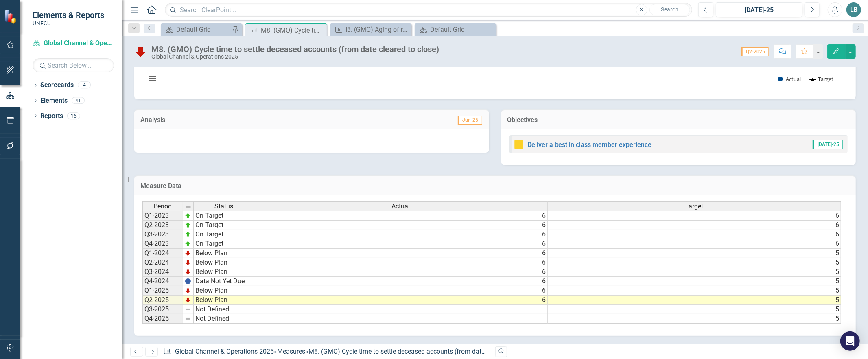  I want to click on td: Q3-2025, so click(163, 310).